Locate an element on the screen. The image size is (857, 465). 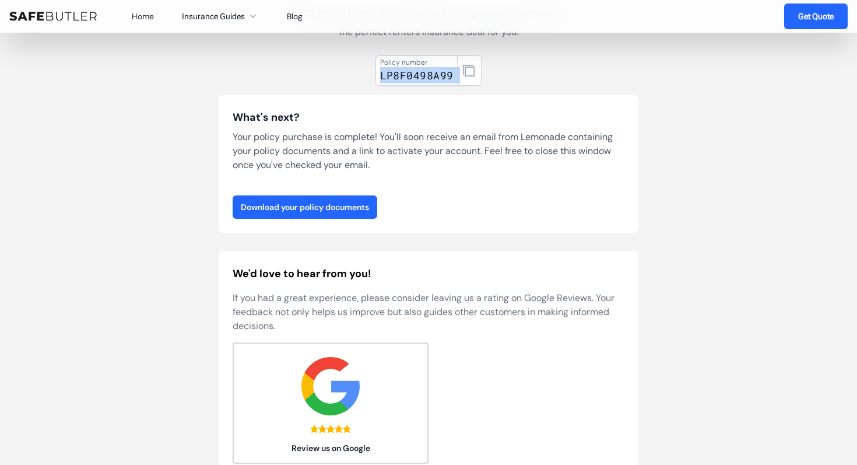
a: Download your policy documents is located at coordinates (305, 207).